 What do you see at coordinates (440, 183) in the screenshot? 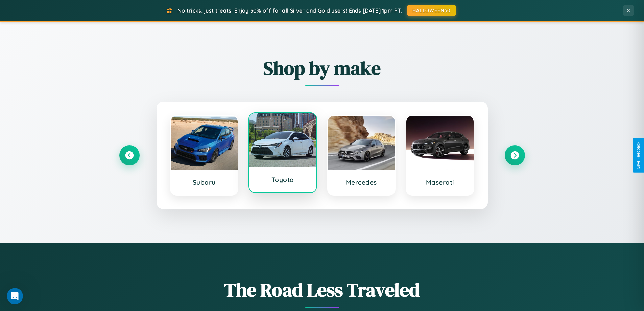
I see `h3: Maserati` at bounding box center [440, 183].